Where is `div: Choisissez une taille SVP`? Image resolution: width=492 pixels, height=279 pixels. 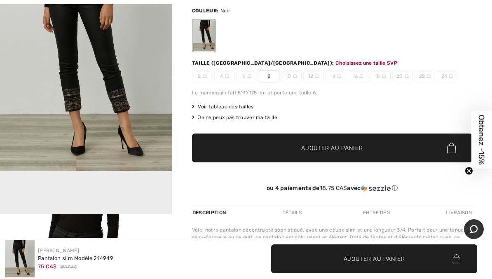
div: Choisissez une taille SVP is located at coordinates (366, 63).